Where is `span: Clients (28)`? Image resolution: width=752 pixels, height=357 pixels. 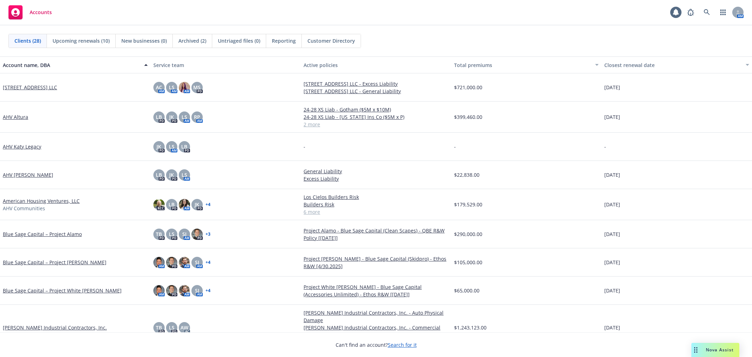 span: Clients (28) is located at coordinates (28, 41).